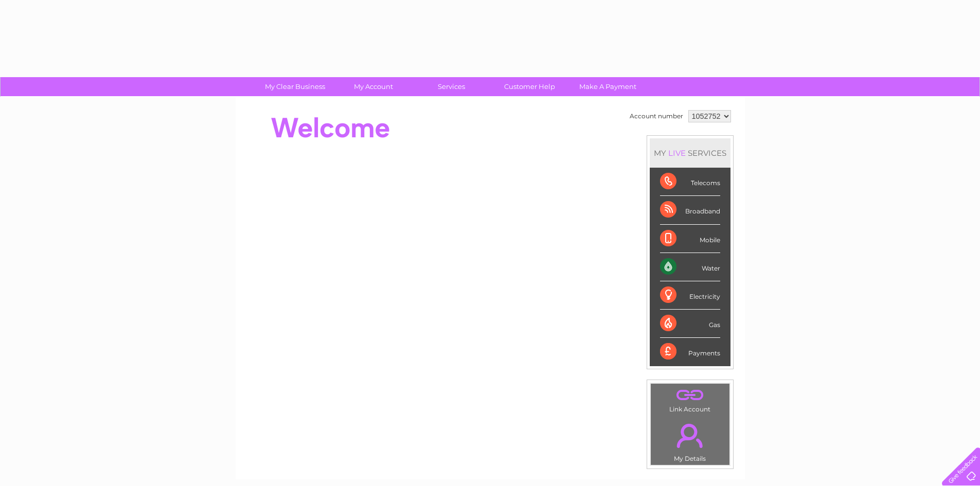 This screenshot has width=980, height=486. I want to click on a: My Account, so click(373, 86).